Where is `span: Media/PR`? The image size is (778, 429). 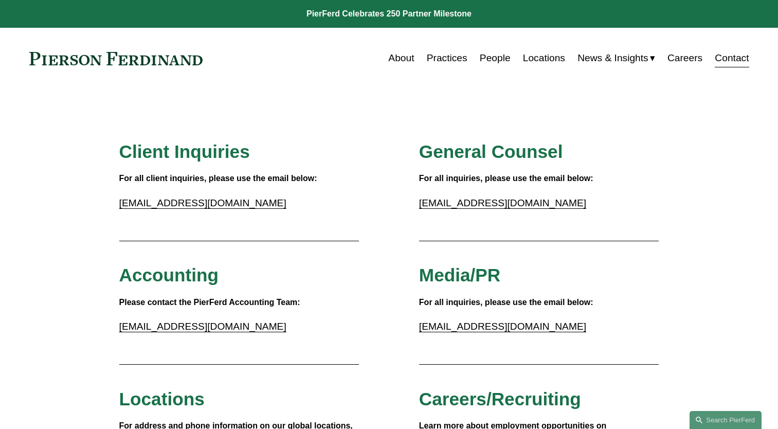
span: Media/PR is located at coordinates (460, 274).